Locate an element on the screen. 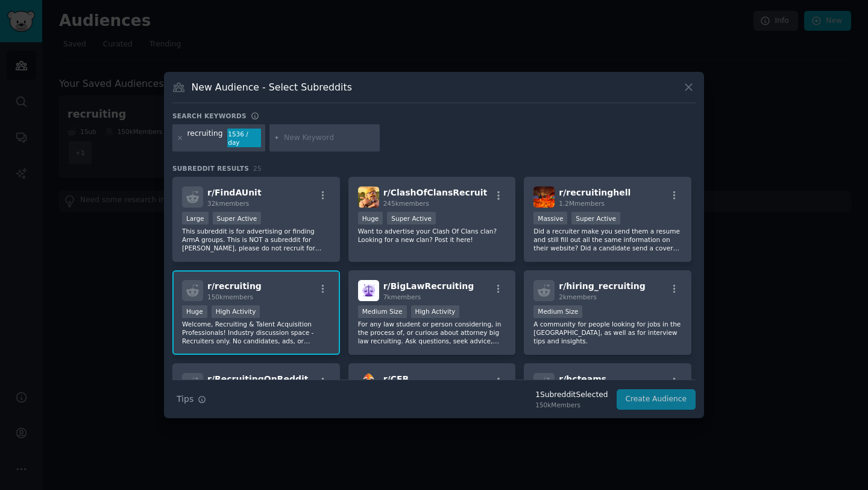 The image size is (868, 490). img: CFB is located at coordinates (368, 383).